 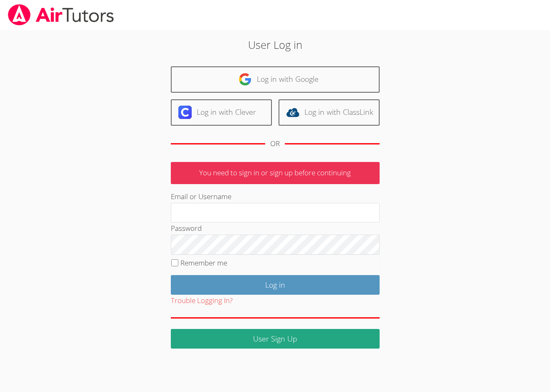 I want to click on a: Log in with Clever, so click(x=221, y=112).